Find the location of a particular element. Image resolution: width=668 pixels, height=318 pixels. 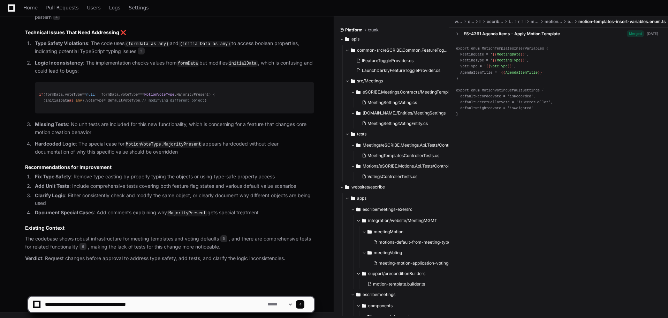

span: MeetingType is located at coordinates (509, 60).